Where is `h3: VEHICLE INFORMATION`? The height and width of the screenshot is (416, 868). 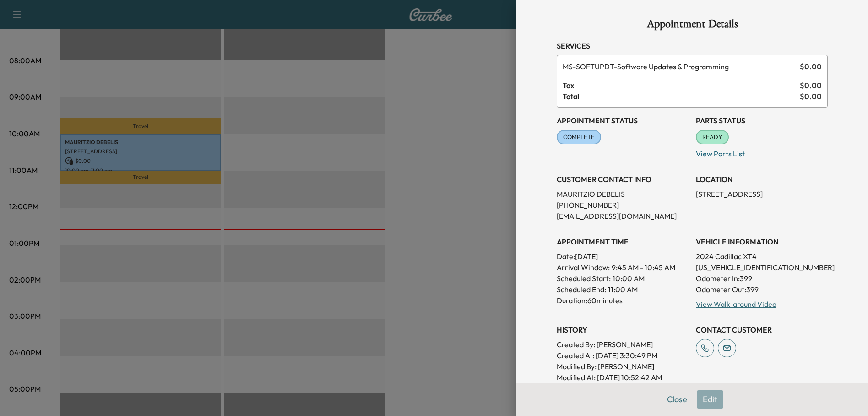 h3: VEHICLE INFORMATION is located at coordinates (762, 241).